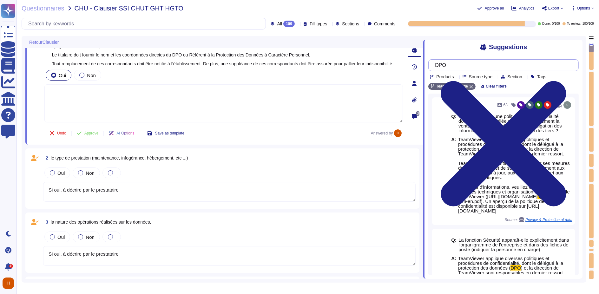 The height and width of the screenshot is (294, 599). Describe the element at coordinates (129, 8) in the screenshot. I see `span: CHU - Clausier SSI CHUT GHT HGTO` at that location.